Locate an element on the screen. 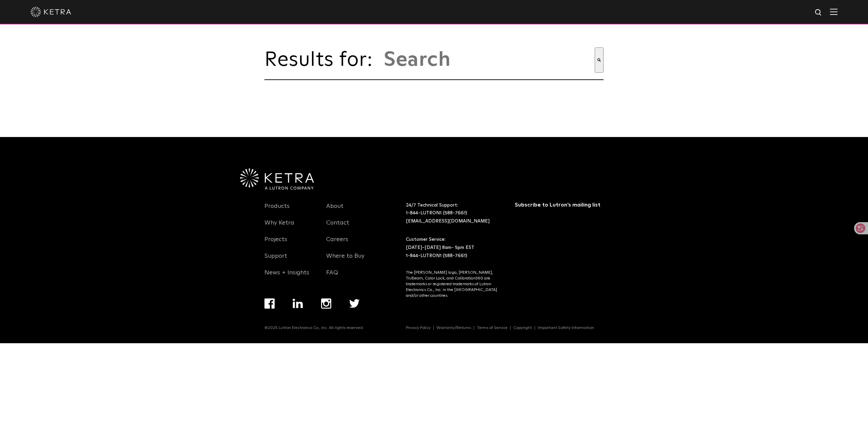  button: Search is located at coordinates (599, 60).